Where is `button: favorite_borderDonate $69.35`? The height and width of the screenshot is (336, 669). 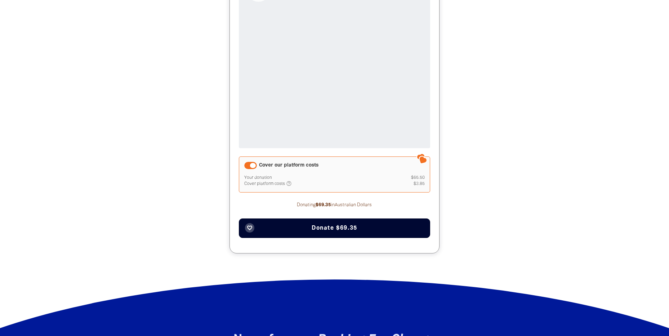
button: favorite_borderDonate $69.35 is located at coordinates (334, 228).